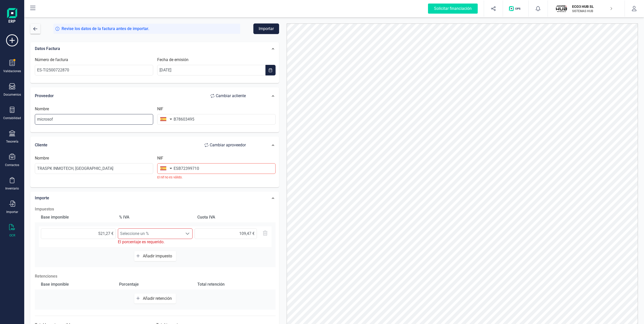 This screenshot has width=644, height=324. What do you see at coordinates (52, 60) in the screenshot?
I see `label: Número de factura` at bounding box center [52, 60].